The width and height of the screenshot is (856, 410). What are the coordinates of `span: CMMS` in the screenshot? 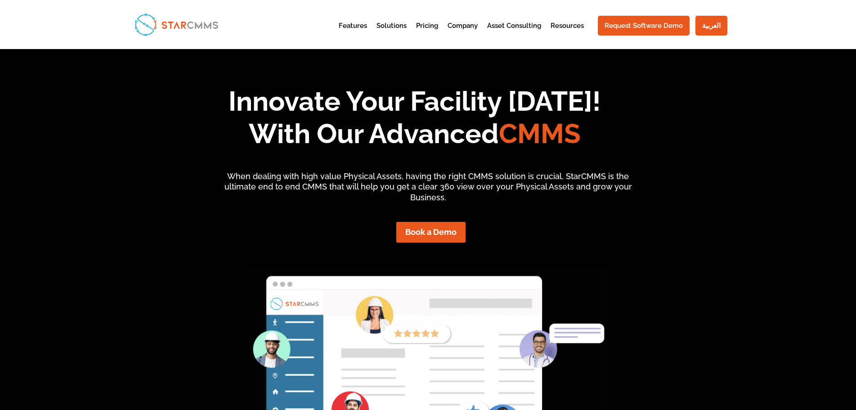 It's located at (540, 134).